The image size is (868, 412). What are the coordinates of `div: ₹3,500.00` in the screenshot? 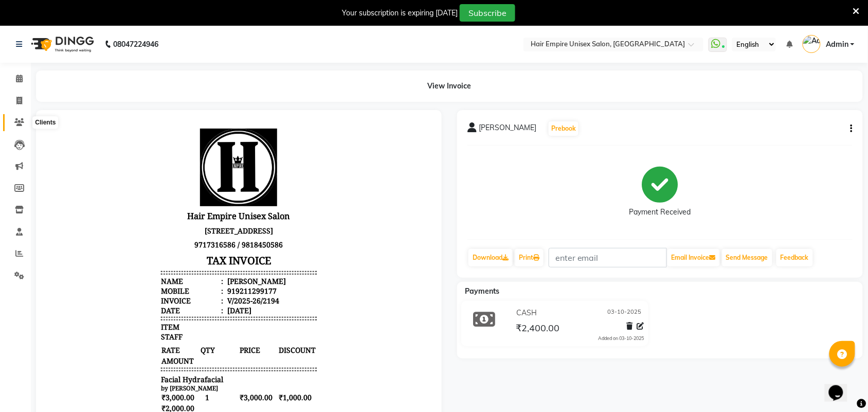 It's located at (251, 344).